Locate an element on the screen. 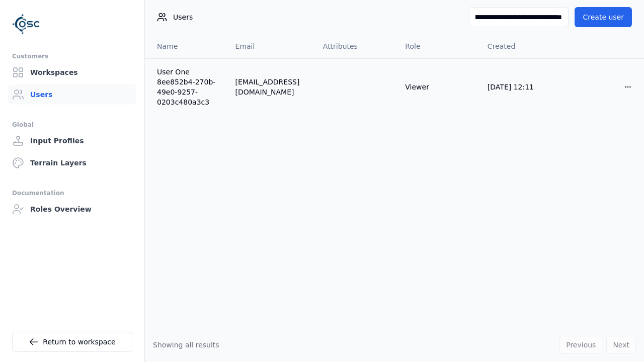 Image resolution: width=644 pixels, height=362 pixels. a: Workspaces is located at coordinates (72, 73).